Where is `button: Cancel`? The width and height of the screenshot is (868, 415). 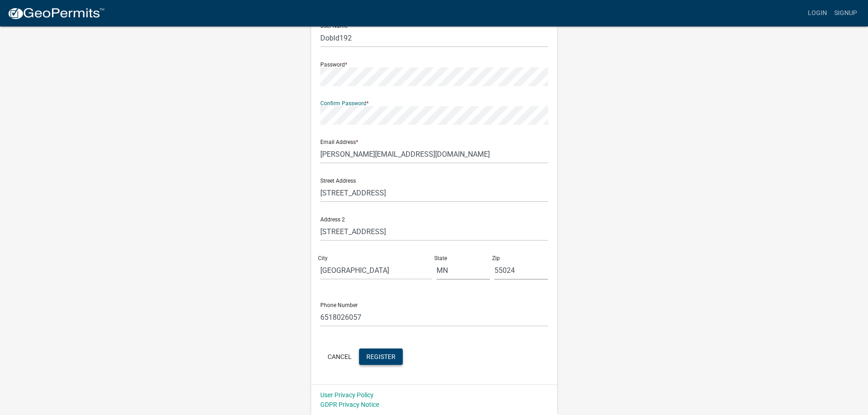
button: Cancel is located at coordinates (340, 356).